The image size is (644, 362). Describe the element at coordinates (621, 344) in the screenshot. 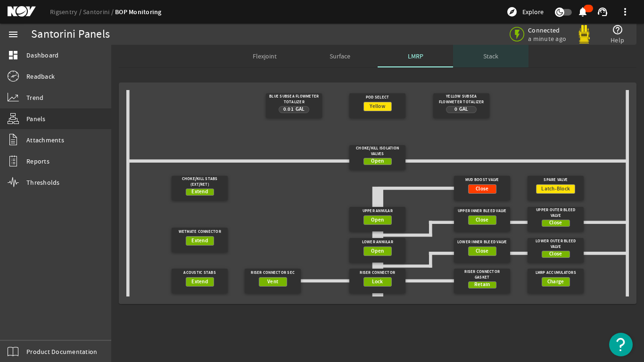

I see `button: Open Resource Center` at that location.